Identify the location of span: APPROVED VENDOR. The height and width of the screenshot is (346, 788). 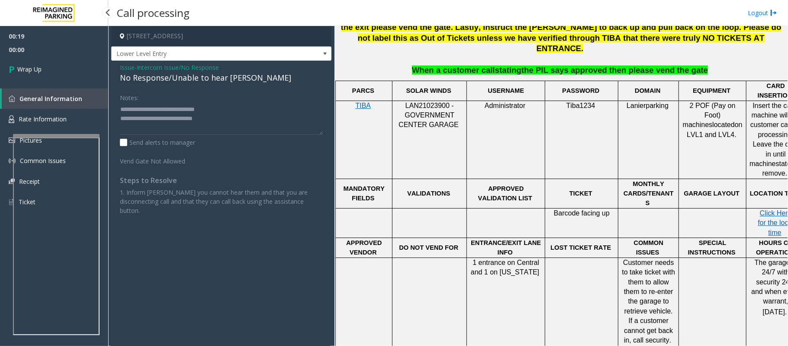
(364, 247).